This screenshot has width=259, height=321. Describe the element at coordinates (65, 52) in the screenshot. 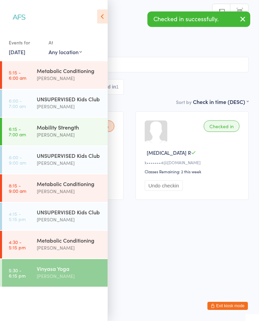

I see `div: Any location` at that location.